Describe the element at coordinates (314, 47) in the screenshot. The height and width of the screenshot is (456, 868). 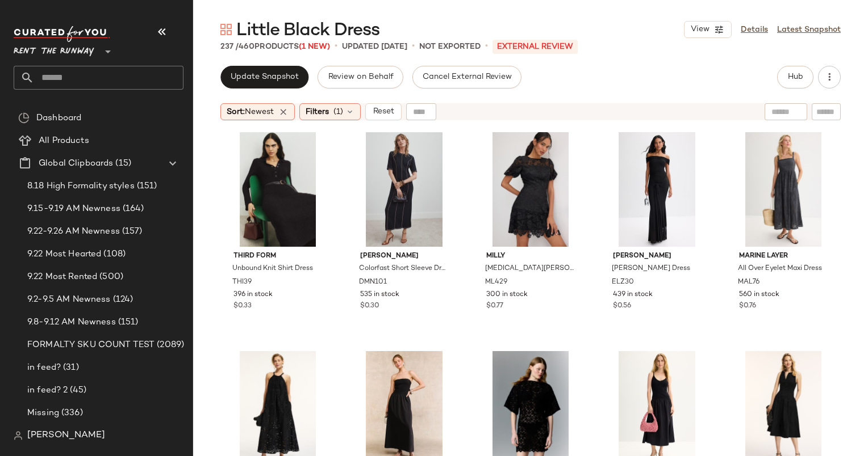
I see `span: (1 New)` at that location.